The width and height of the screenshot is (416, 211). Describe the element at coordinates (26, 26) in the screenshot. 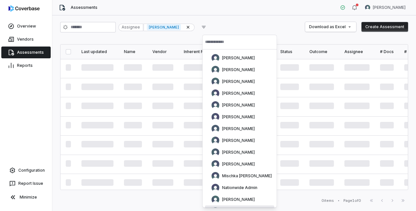

I see `a: Overview` at that location.